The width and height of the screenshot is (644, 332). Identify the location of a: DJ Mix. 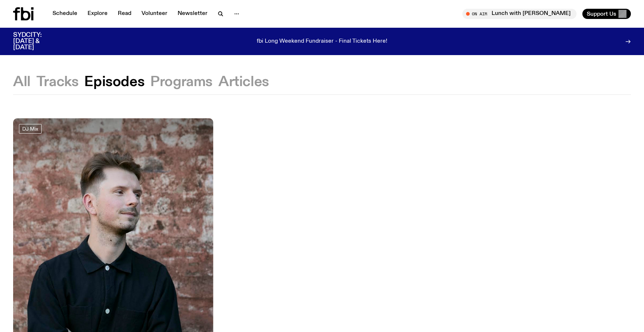
(30, 129).